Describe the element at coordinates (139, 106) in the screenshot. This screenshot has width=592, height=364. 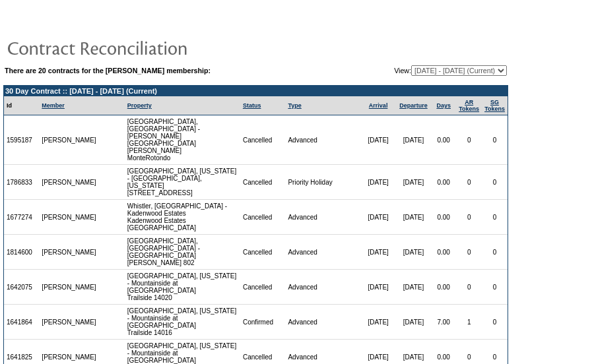
I see `a: Property` at that location.